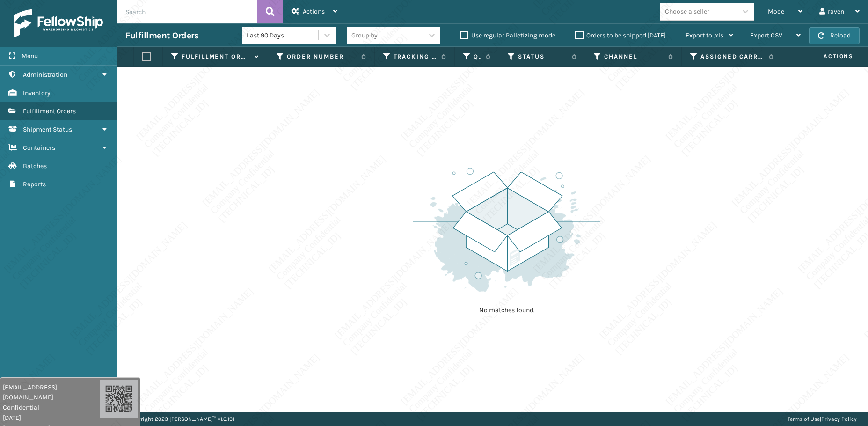 The width and height of the screenshot is (868, 426). I want to click on label: Use regular Palletizing mode, so click(507, 35).